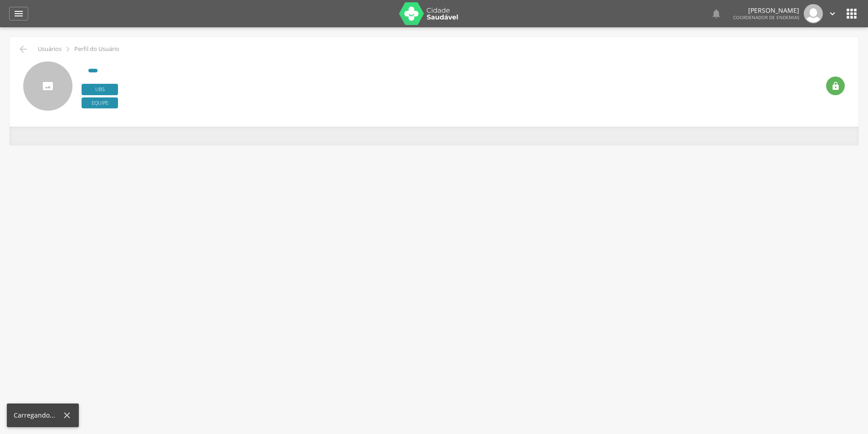 The height and width of the screenshot is (434, 868). Describe the element at coordinates (38, 416) in the screenshot. I see `div: Carregando...` at that location.